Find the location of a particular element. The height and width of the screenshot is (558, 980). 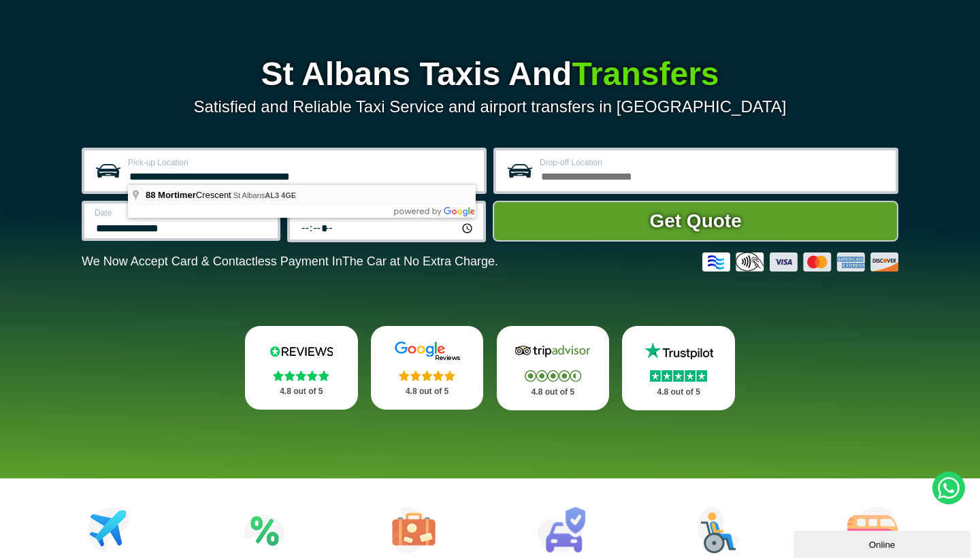

span: 88 Mortimer is located at coordinates (171, 194).